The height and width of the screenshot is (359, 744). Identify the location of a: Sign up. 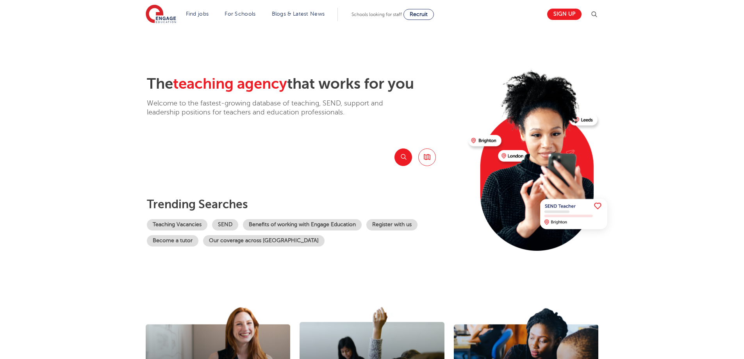
(565, 14).